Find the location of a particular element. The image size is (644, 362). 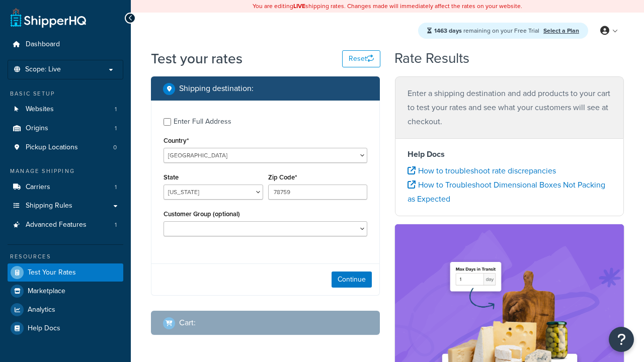

li: Origins is located at coordinates (65, 128).